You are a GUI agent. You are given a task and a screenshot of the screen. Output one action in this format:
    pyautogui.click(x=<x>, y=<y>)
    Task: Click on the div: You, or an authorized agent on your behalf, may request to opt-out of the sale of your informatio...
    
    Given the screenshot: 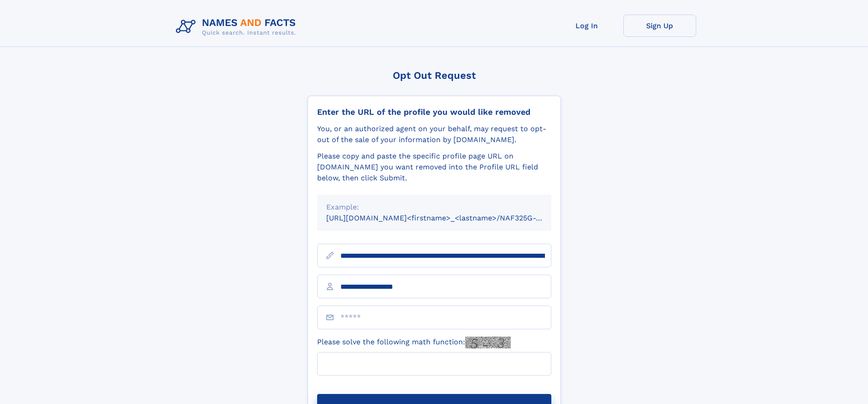 What is the action you would take?
    pyautogui.click(x=435, y=134)
    